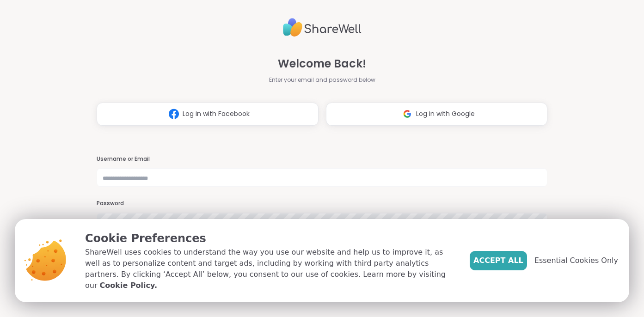  I want to click on h3: Username or Email, so click(322, 159).